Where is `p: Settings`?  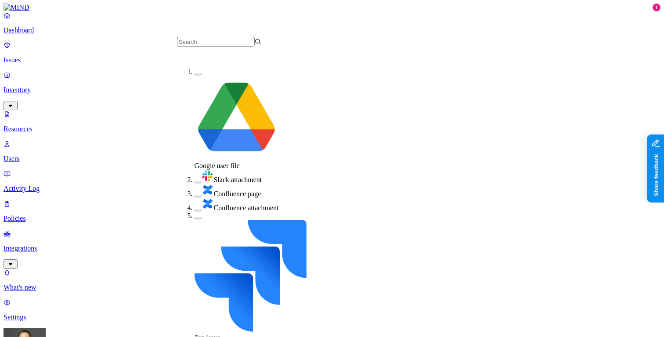 p: Settings is located at coordinates (332, 317).